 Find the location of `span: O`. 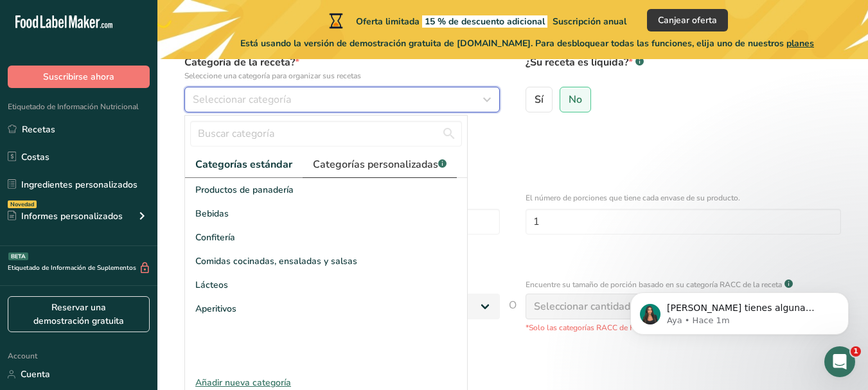

span: O is located at coordinates (513, 315).